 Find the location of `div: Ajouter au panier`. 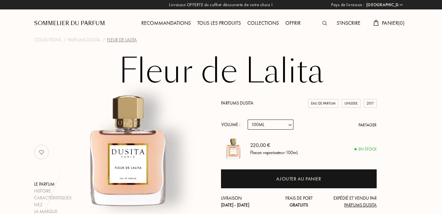

div: Ajouter au panier is located at coordinates (299, 179).